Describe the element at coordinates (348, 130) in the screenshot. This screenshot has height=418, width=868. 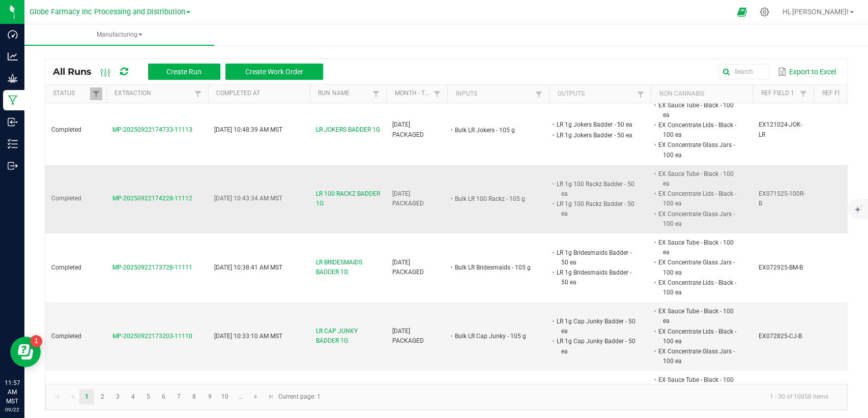
I see `span: LR JOKERS BADDER 1G` at that location.